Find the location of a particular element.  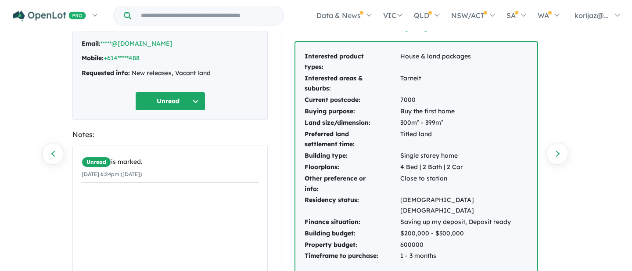

td: Interested areas & suburbs: is located at coordinates (352, 84).